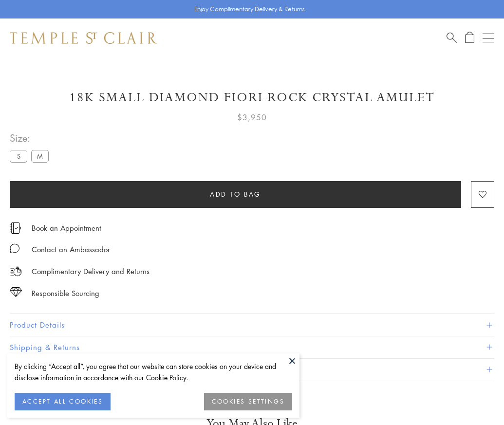 The image size is (504, 425). I want to click on a: Open Shopping Bag, so click(469, 38).